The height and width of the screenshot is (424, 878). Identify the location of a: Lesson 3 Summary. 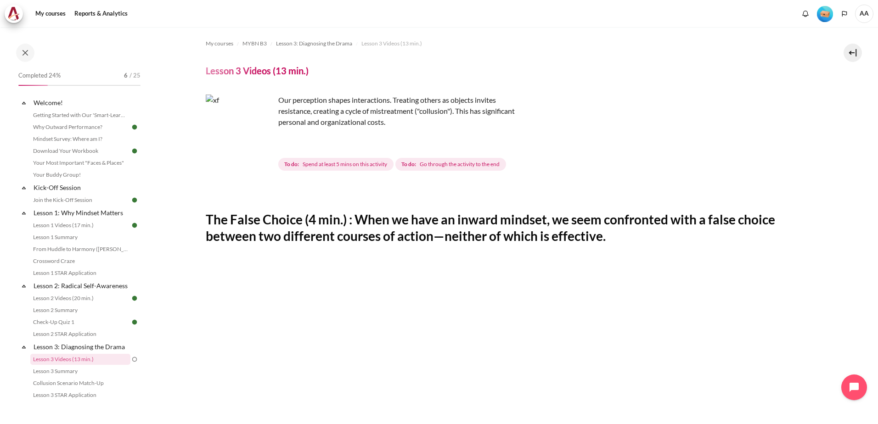
(80, 372).